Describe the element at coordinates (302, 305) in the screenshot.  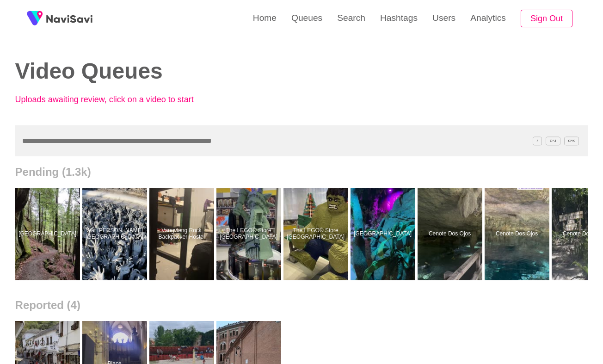
I see `h2: Reported (4)` at that location.